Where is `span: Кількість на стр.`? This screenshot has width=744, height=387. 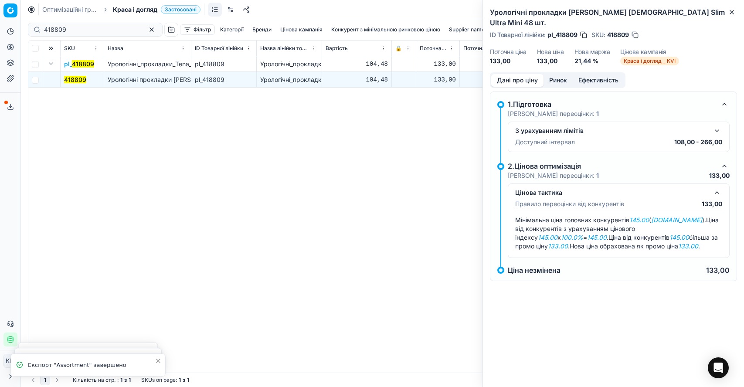 span: Кількість на стр. is located at coordinates (94, 380).